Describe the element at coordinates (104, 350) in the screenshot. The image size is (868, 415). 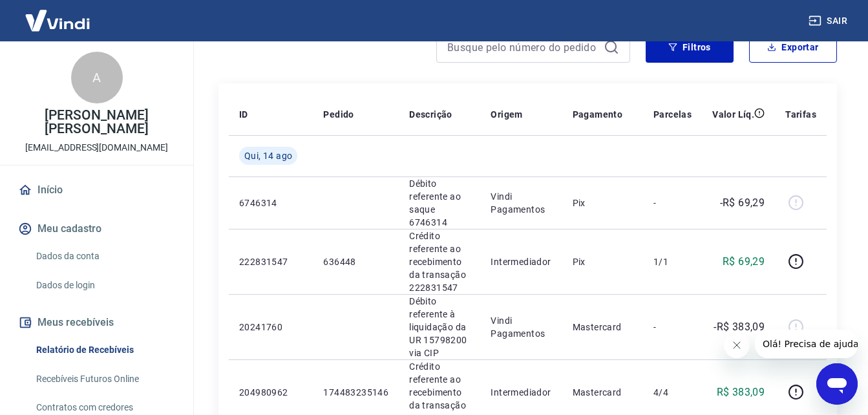
I see `a: Relatório de Recebíveis` at that location.